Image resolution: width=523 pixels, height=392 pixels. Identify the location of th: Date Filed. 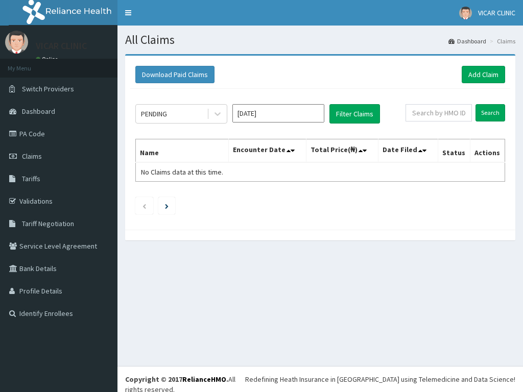
(408, 151).